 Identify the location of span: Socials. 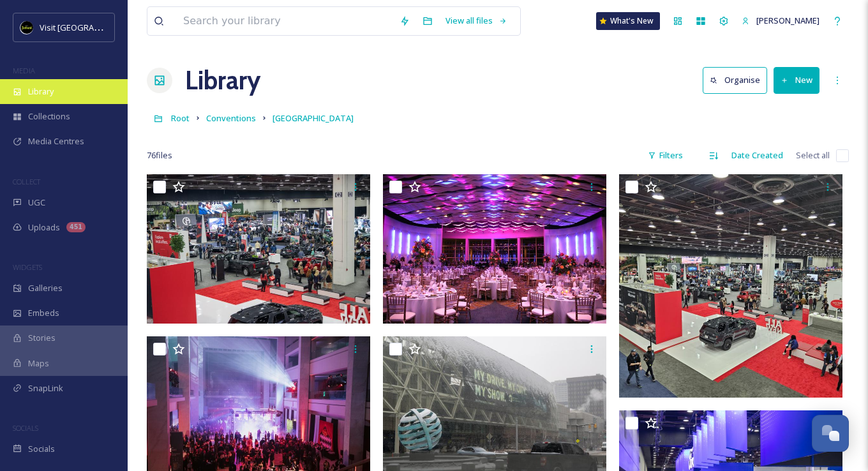
(42, 449).